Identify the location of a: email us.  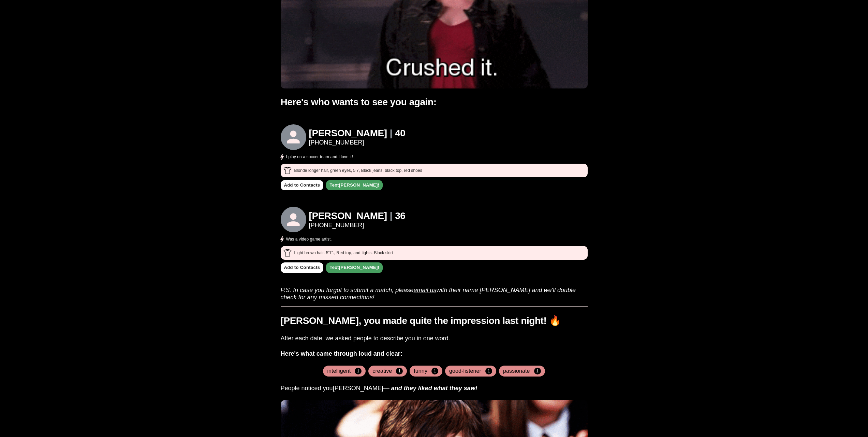
(425, 290).